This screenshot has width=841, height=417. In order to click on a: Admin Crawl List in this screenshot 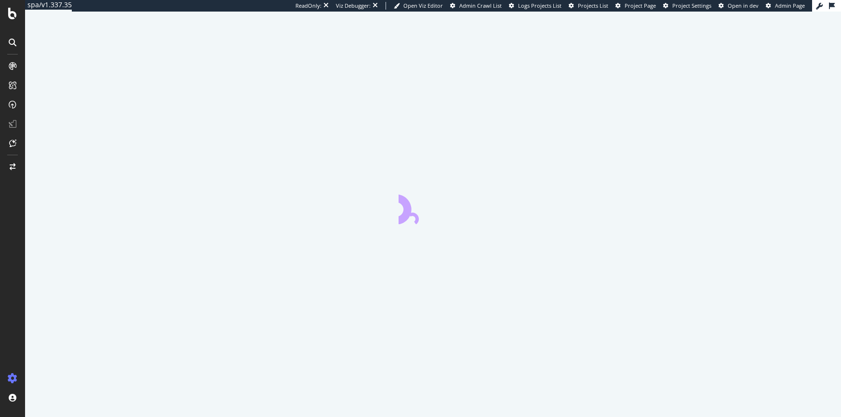, I will do `click(476, 6)`.